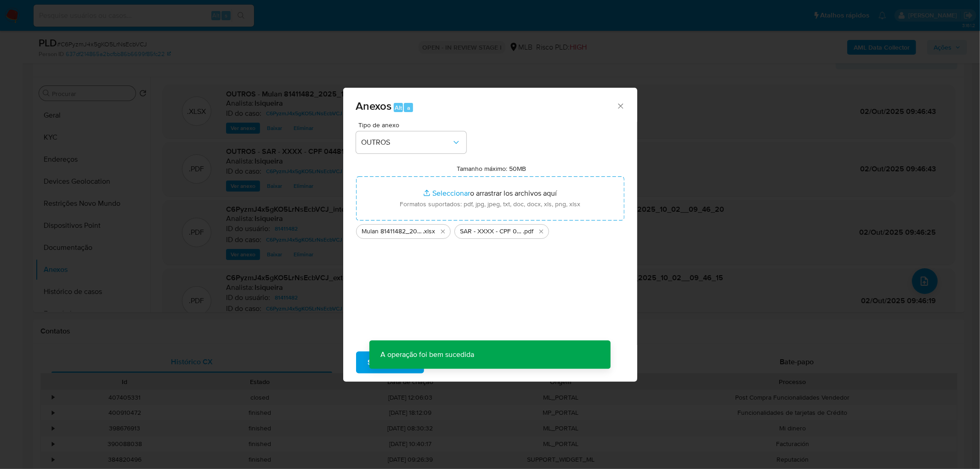 This screenshot has height=469, width=980. Describe the element at coordinates (428, 355) in the screenshot. I see `p: A operação foi bem sucedida` at that location.